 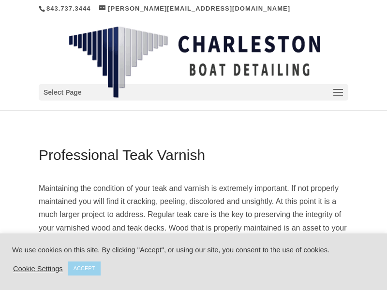 What do you see at coordinates (38, 269) in the screenshot?
I see `a: Cookie Settings` at bounding box center [38, 269].